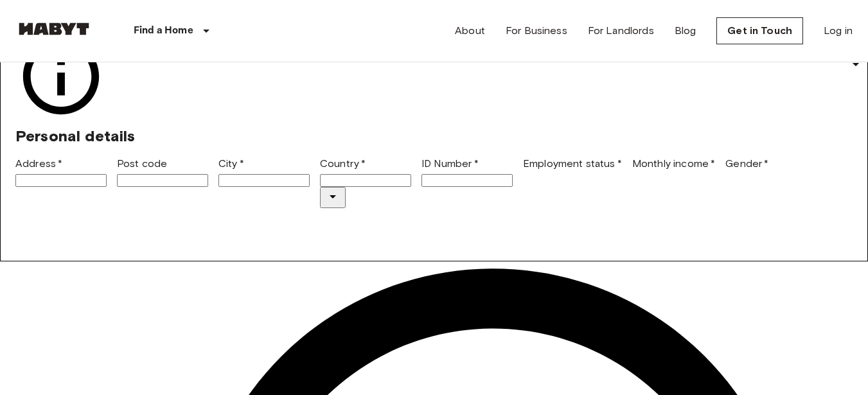 This screenshot has height=395, width=868. What do you see at coordinates (39, 163) in the screenshot?
I see `label: Address` at bounding box center [39, 163].